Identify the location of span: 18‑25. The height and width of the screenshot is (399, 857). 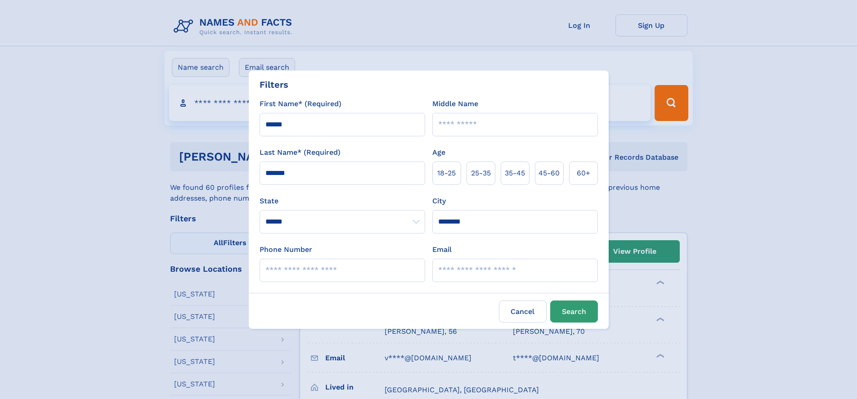
(446, 173).